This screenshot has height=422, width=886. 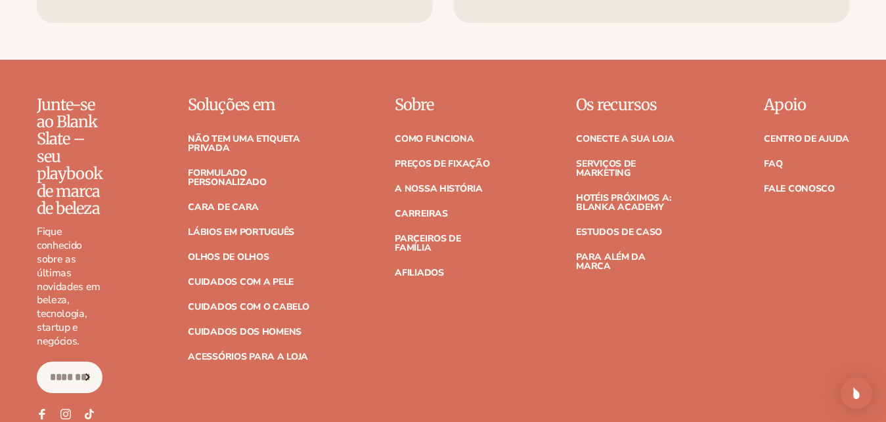 What do you see at coordinates (628, 203) in the screenshot?
I see `a: Hotéis próximos a: Blanka Academy` at bounding box center [628, 203].